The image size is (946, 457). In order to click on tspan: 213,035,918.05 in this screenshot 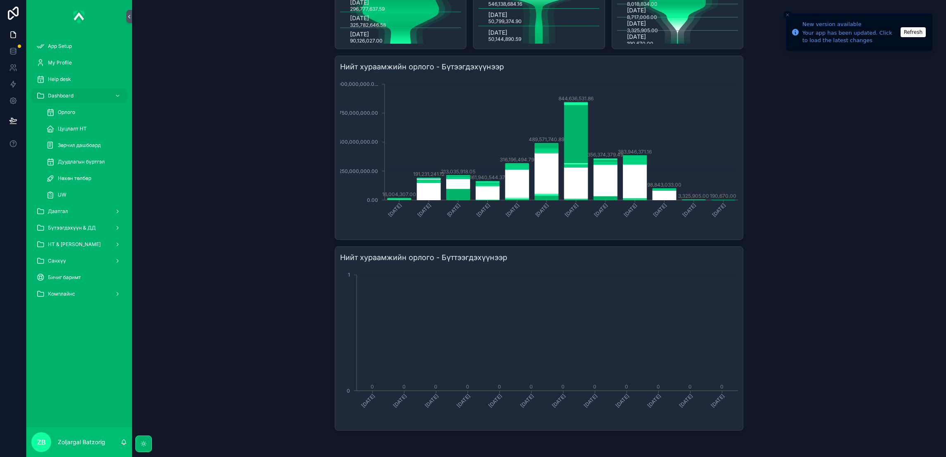, I will do `click(458, 171)`.